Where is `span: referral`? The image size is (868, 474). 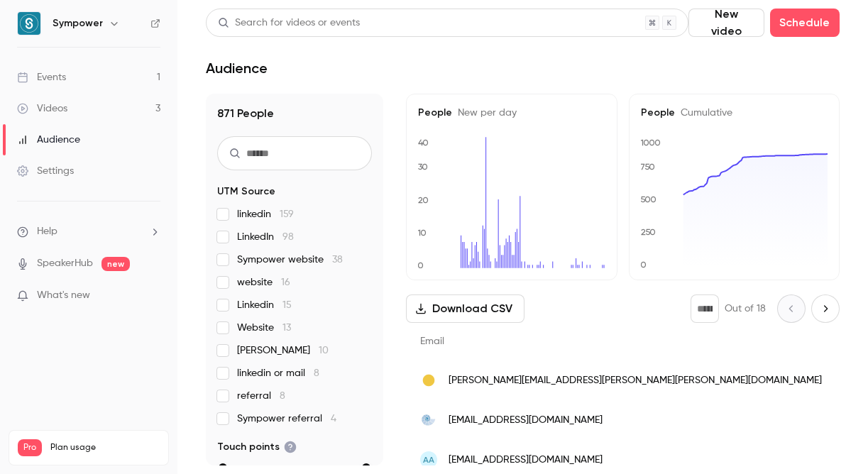
span: referral is located at coordinates (261, 396).